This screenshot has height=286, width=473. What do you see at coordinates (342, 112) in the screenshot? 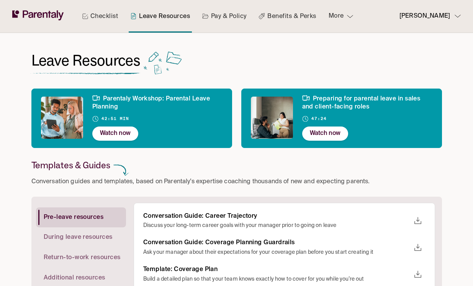
I see `a: Preparing for parental leave in sales and client-facing roles47:24Watch now` at bounding box center [342, 112].